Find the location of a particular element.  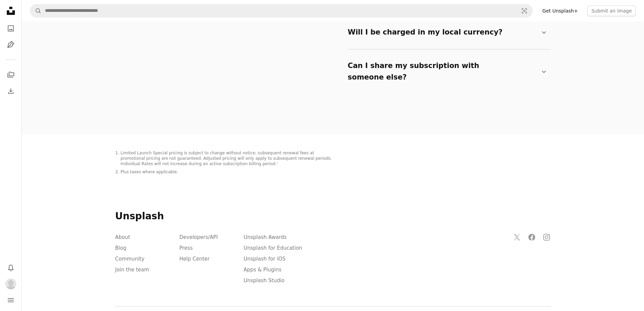

button: Notifications is located at coordinates (11, 268).